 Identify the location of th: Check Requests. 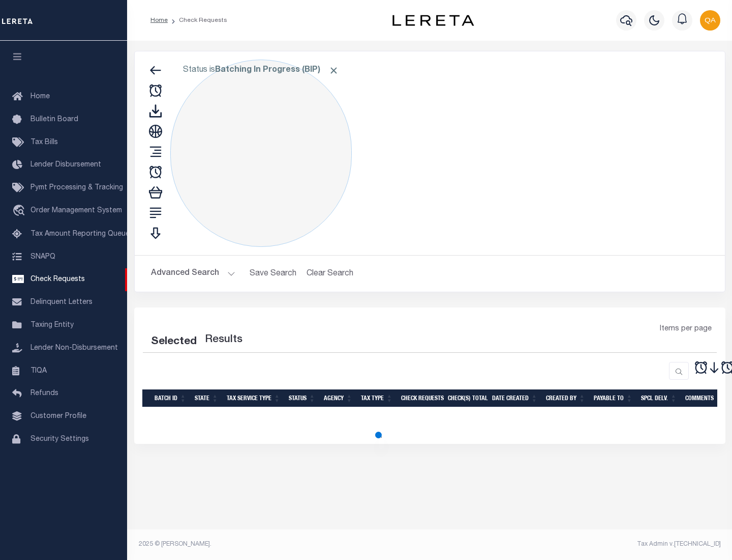
(421, 398).